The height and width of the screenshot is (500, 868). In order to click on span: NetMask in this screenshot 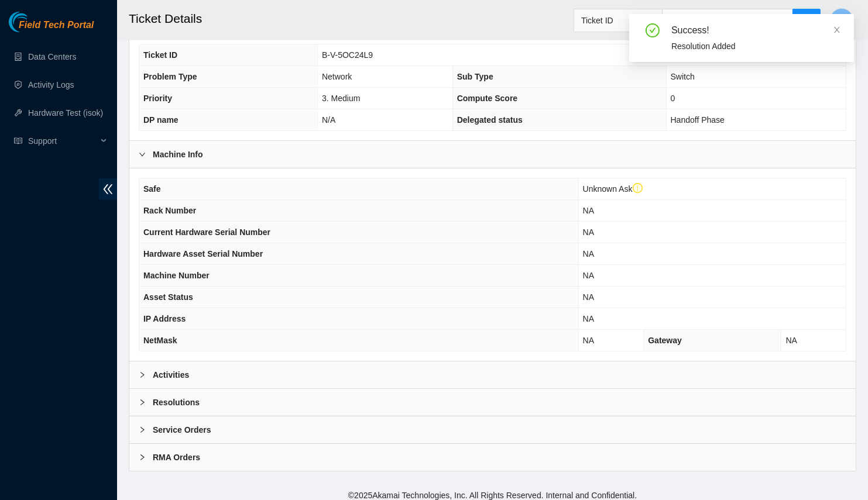, I will do `click(160, 340)`.